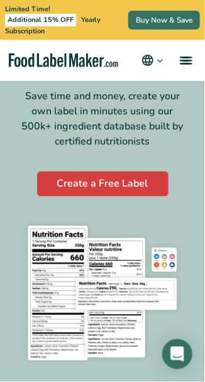 This screenshot has width=205, height=382. Describe the element at coordinates (40, 20) in the screenshot. I see `span: Additional 15% OFF` at that location.